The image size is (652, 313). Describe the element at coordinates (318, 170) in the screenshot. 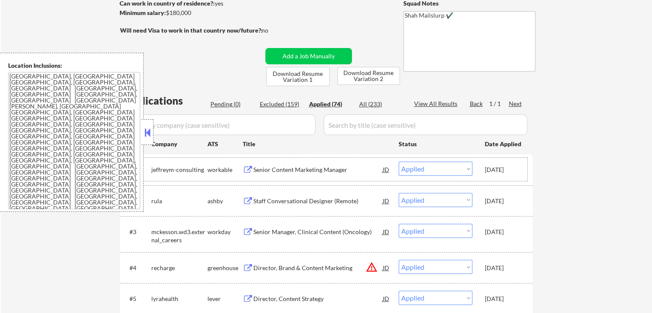

I see `div: Senior Content Marketing Manager` at that location.